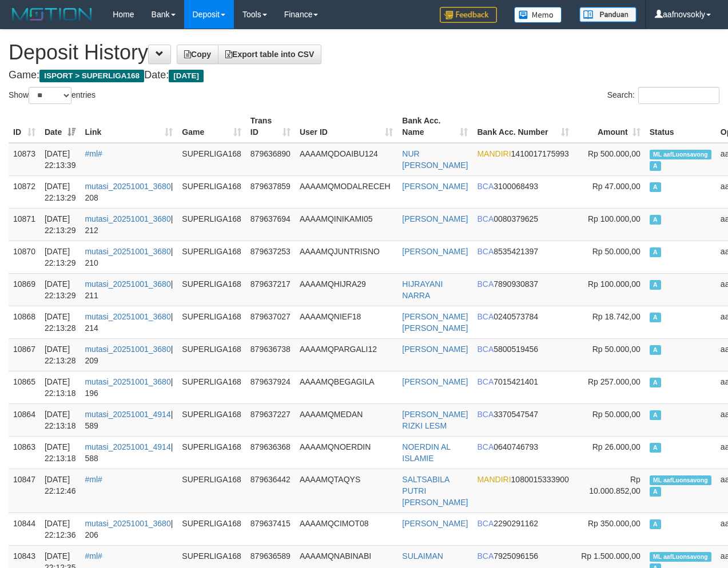  What do you see at coordinates (538, 15) in the screenshot?
I see `img: Button%20Memo.svg` at bounding box center [538, 15].